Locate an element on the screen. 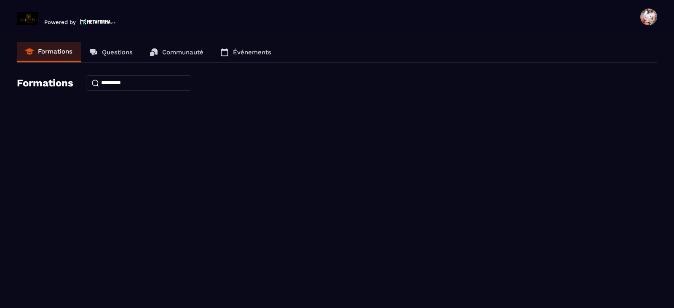 The width and height of the screenshot is (674, 308). a: Communauté is located at coordinates (176, 52).